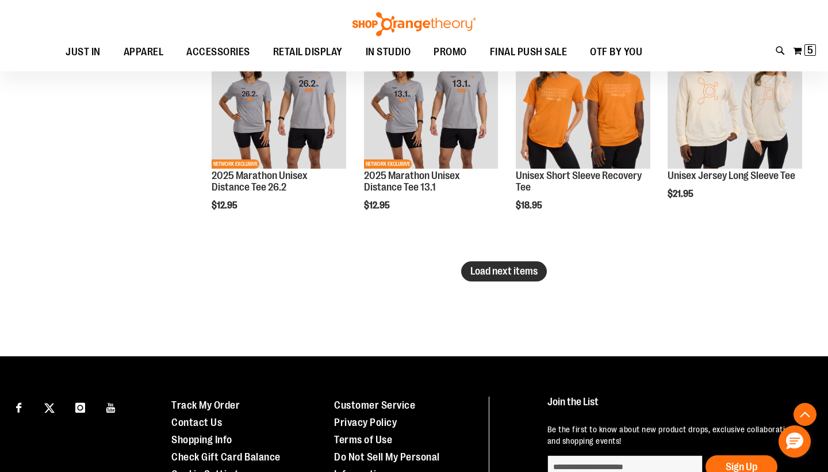 This screenshot has width=828, height=472. I want to click on a: PROMO, so click(450, 52).